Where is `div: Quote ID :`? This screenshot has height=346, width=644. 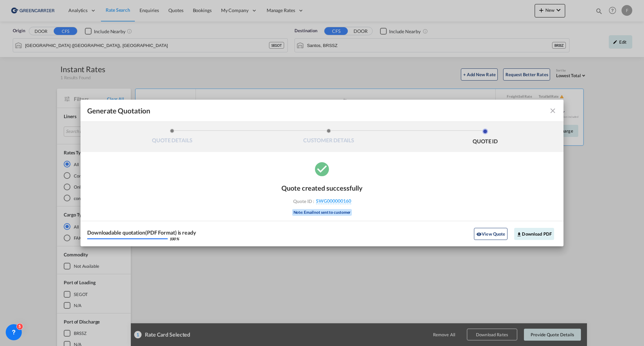
div: Quote ID : is located at coordinates (322, 201).